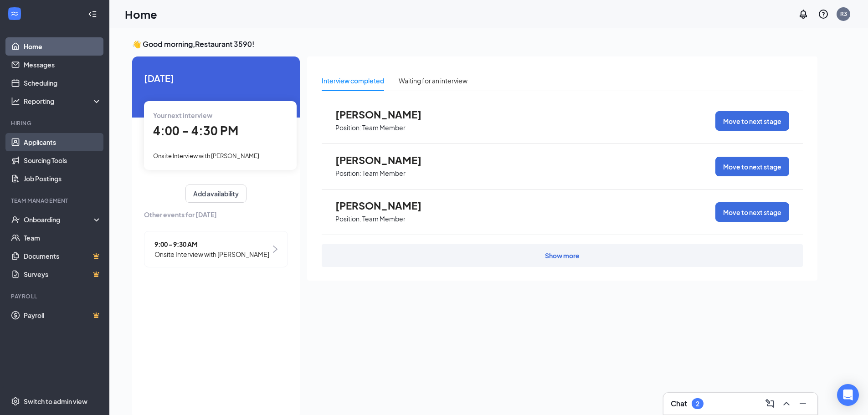 The height and width of the screenshot is (415, 868). Describe the element at coordinates (843, 13) in the screenshot. I see `div: R3` at that location.